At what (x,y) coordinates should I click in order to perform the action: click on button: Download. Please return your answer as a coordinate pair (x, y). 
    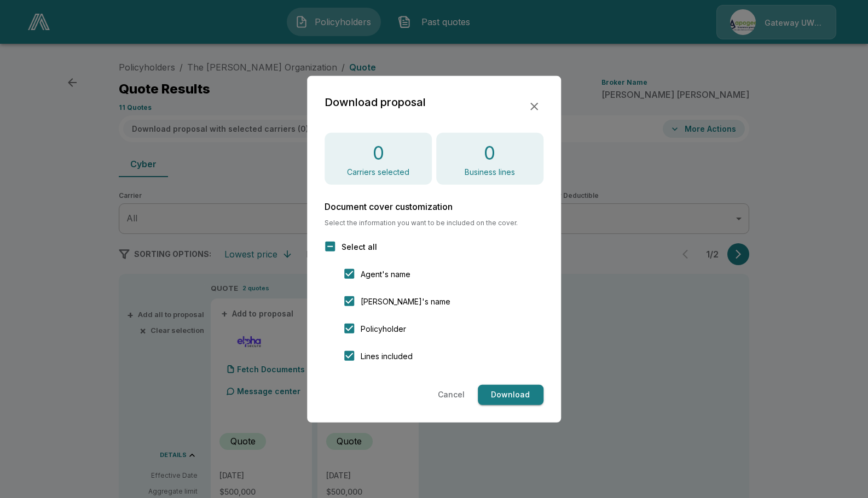
    Looking at the image, I should click on (511, 395).